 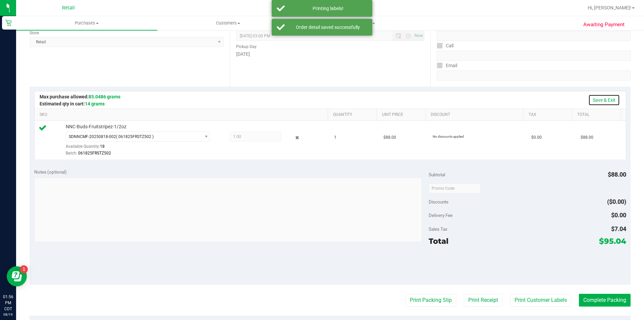 What do you see at coordinates (328, 8) in the screenshot?
I see `div: Printing labels!` at bounding box center [328, 8].